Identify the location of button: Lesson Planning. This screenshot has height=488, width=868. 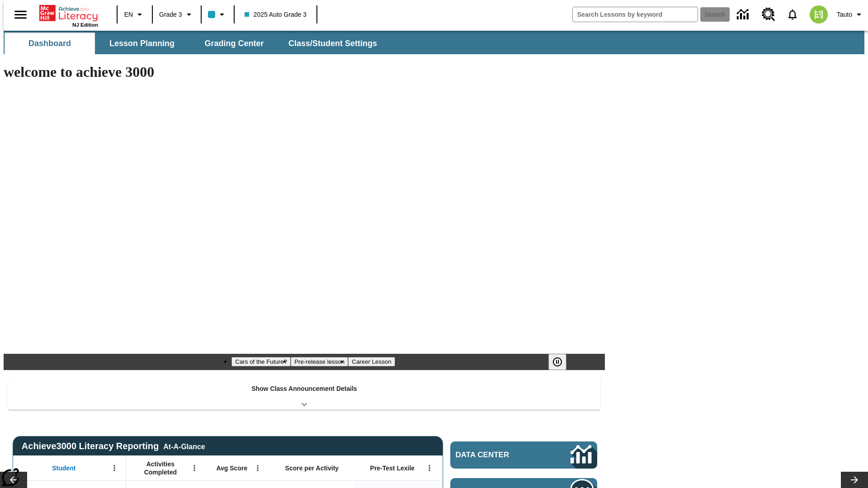
(142, 43).